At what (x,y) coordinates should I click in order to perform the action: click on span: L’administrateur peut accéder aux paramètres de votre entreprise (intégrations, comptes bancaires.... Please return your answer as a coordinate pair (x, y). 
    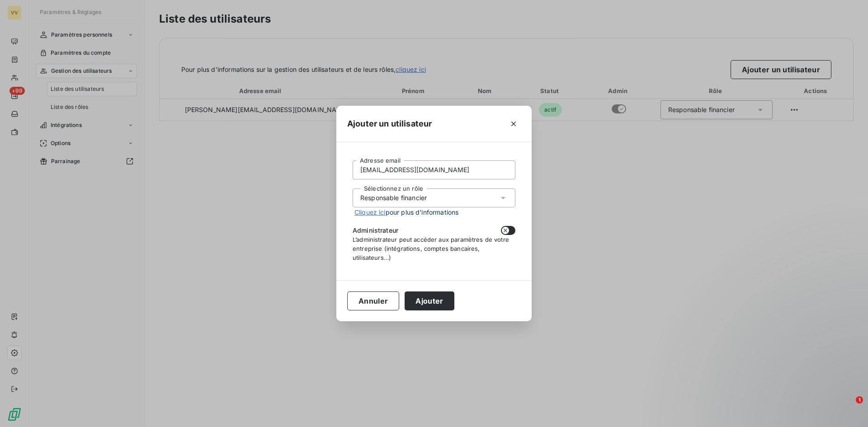
    Looking at the image, I should click on (431, 249).